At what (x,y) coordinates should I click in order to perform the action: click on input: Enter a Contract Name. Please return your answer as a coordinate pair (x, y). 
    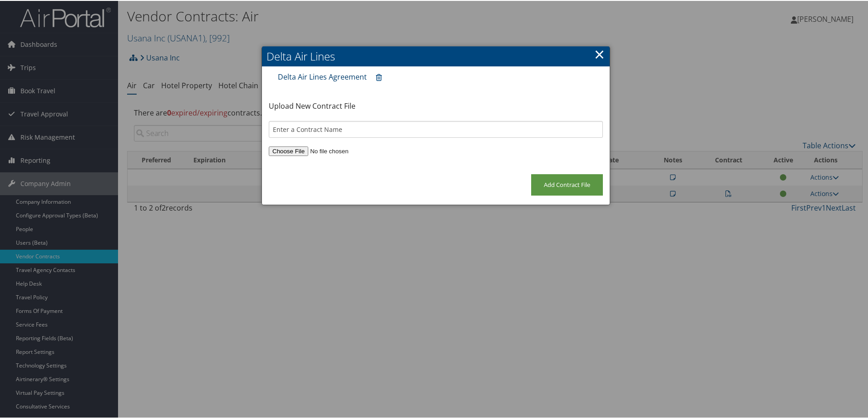
    Looking at the image, I should click on (436, 129).